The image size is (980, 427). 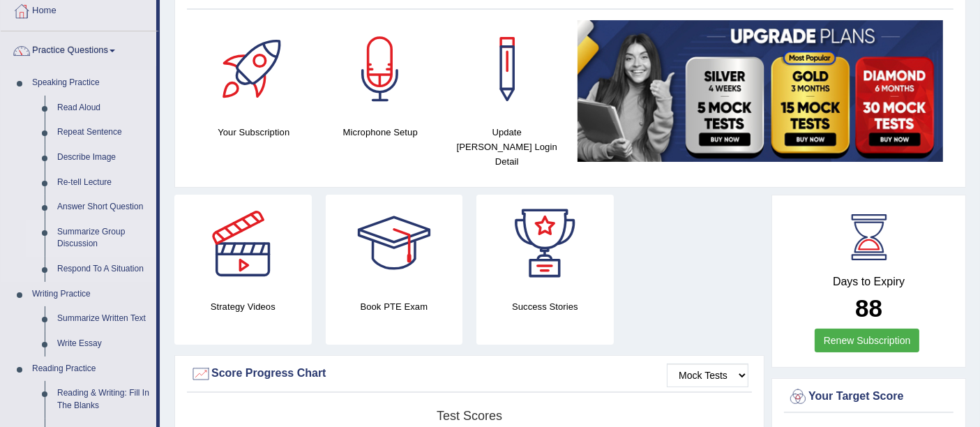 I want to click on a: Respond To A Situation, so click(x=103, y=270).